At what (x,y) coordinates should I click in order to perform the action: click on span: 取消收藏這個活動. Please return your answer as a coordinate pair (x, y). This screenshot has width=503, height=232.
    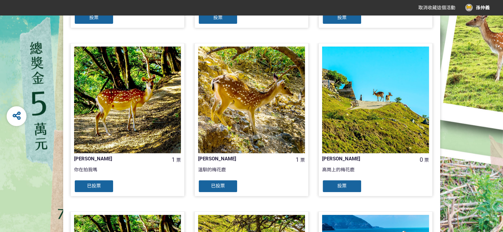
    Looking at the image, I should click on (437, 8).